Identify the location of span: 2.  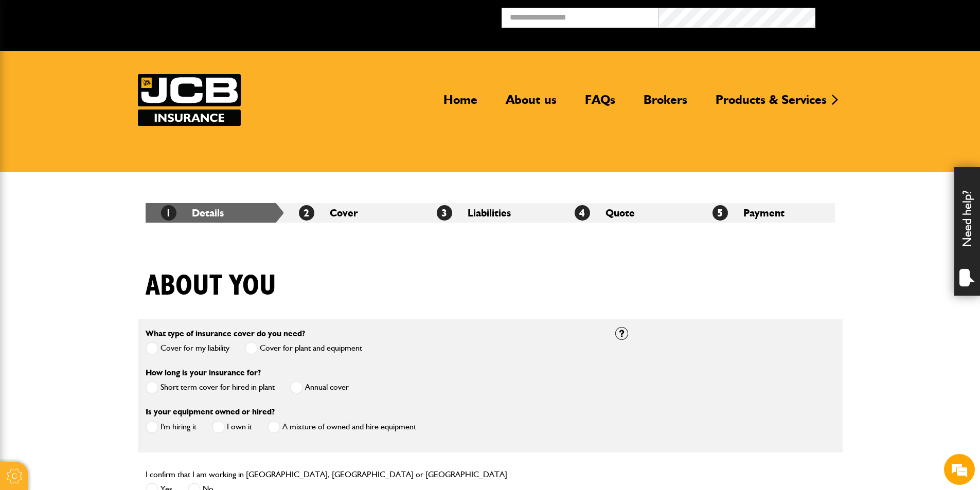
(306, 213).